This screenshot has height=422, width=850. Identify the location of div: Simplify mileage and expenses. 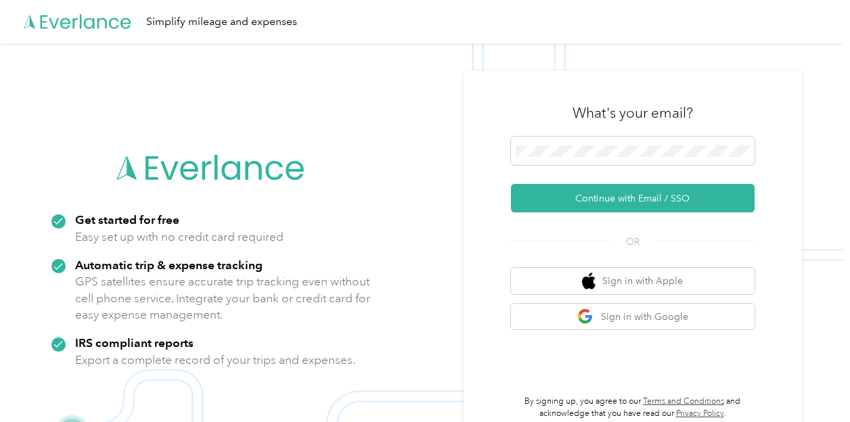
(221, 22).